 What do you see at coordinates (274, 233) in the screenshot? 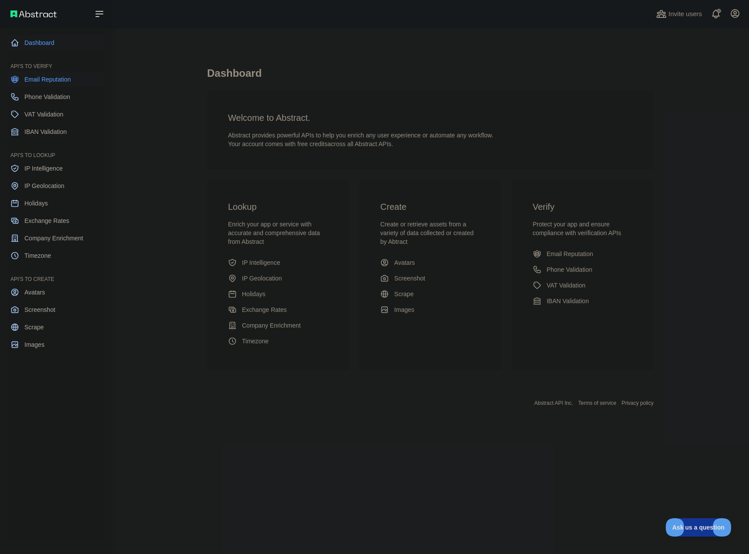
I see `span: Enrich your app or service with accurate and comprehensive data from Abstract` at bounding box center [274, 233].